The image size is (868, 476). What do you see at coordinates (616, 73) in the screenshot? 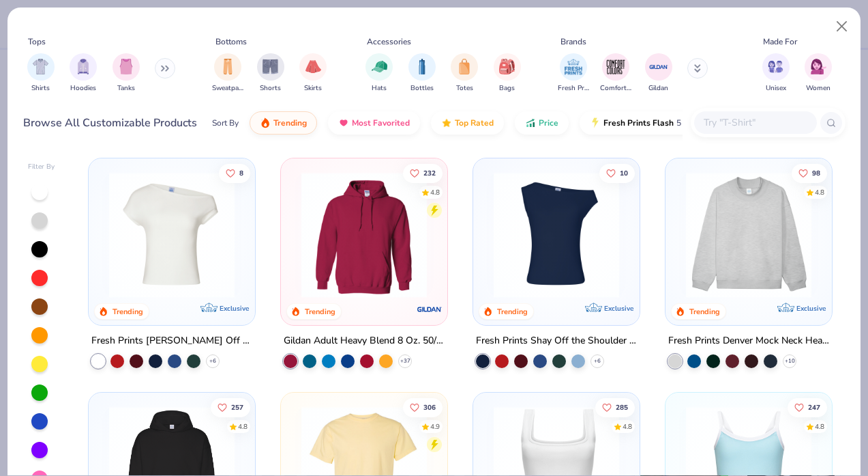
I see `div: filter for Comfort Colors` at bounding box center [616, 73].